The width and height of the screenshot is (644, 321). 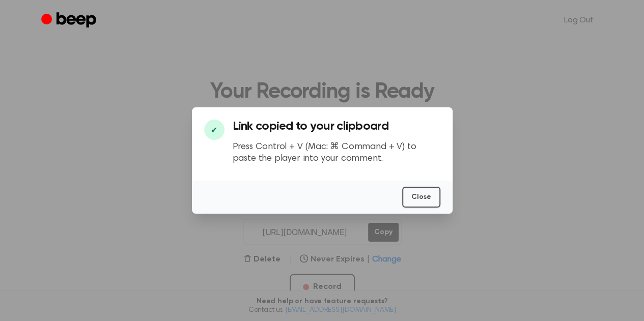 What do you see at coordinates (336, 126) in the screenshot?
I see `h3: Link copied to your clipboard` at bounding box center [336, 126].